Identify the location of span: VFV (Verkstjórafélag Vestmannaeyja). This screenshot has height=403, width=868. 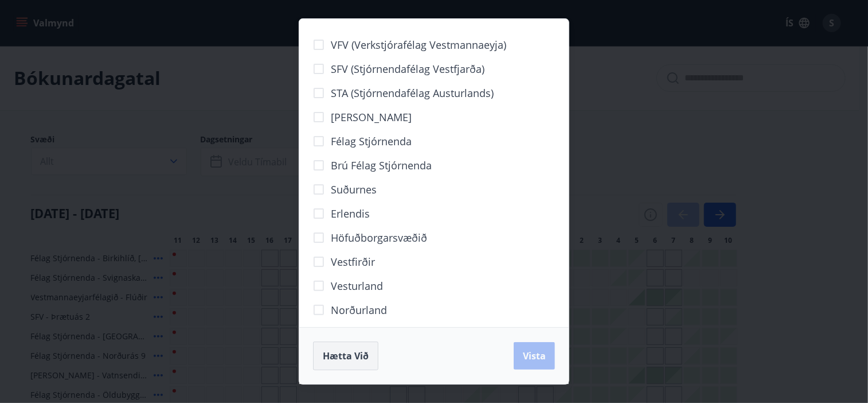
(419, 45).